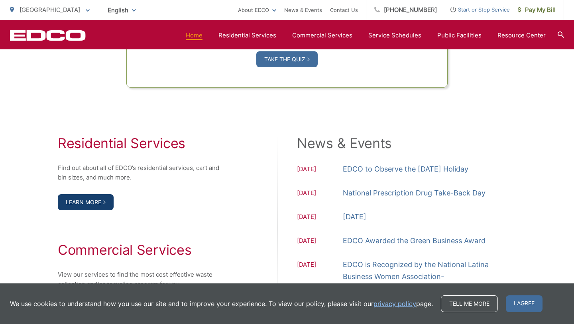 The image size is (574, 324). Describe the element at coordinates (86, 202) in the screenshot. I see `a: Learn More` at that location.